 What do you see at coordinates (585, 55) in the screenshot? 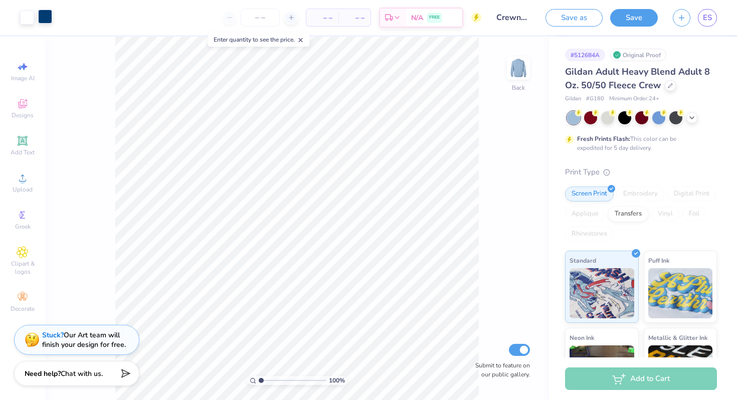
I see `div: # 512684A` at bounding box center [585, 55].